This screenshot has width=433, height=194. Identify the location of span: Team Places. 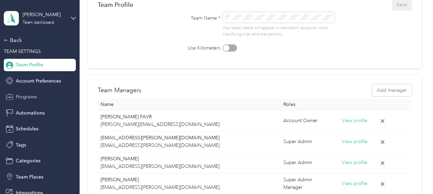
(30, 177).